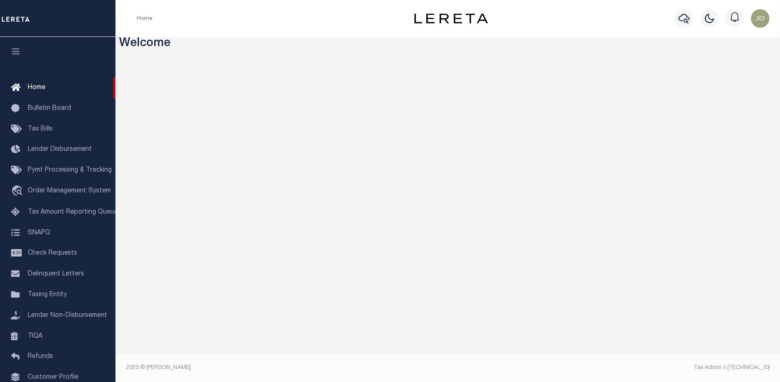 The height and width of the screenshot is (382, 780). What do you see at coordinates (39, 233) in the screenshot?
I see `span: SNAPQ` at bounding box center [39, 233].